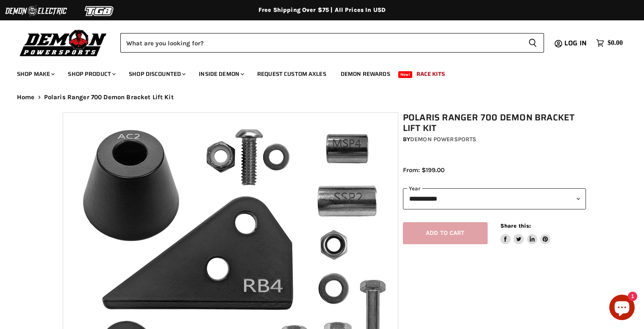  Describe the element at coordinates (533, 43) in the screenshot. I see `button: Search` at that location.